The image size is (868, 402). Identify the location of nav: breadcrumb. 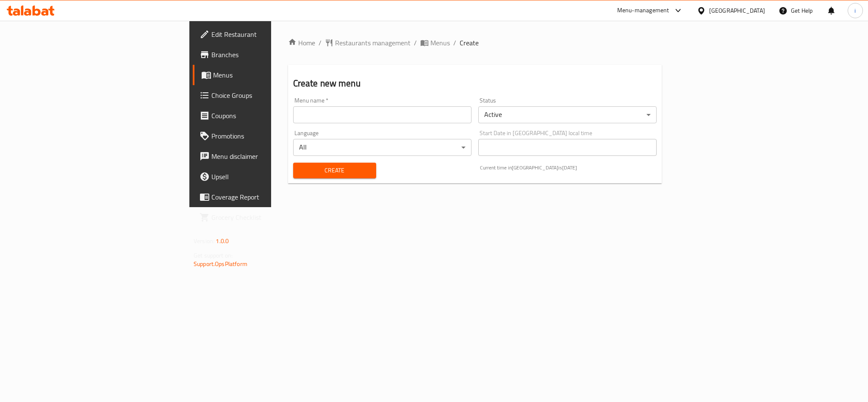
(475, 42).